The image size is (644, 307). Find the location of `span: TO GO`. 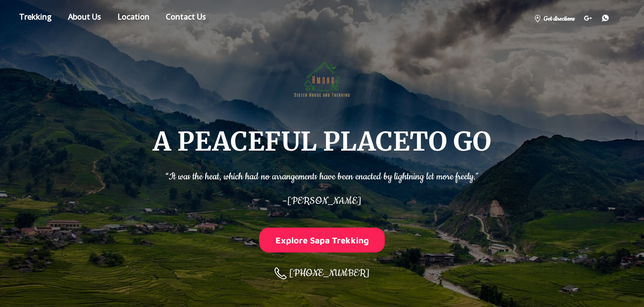

span: TO GO is located at coordinates (450, 142).